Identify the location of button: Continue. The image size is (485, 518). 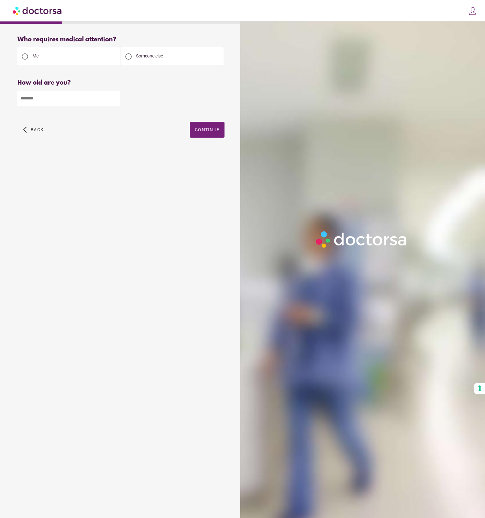
(207, 130).